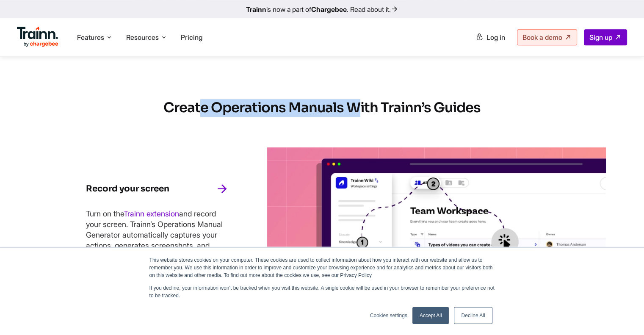 The width and height of the screenshot is (644, 335). I want to click on a: Log in, so click(491, 37).